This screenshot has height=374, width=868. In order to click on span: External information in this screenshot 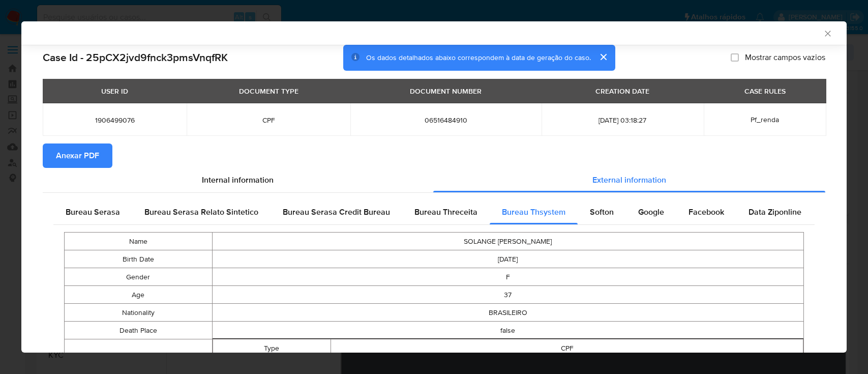, I will do `click(629, 180)`.